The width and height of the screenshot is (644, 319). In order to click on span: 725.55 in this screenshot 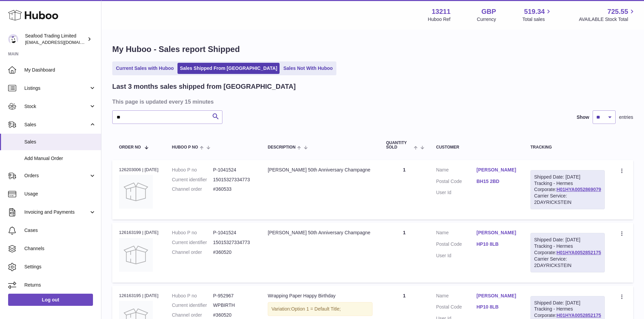, I will do `click(618, 11)`.